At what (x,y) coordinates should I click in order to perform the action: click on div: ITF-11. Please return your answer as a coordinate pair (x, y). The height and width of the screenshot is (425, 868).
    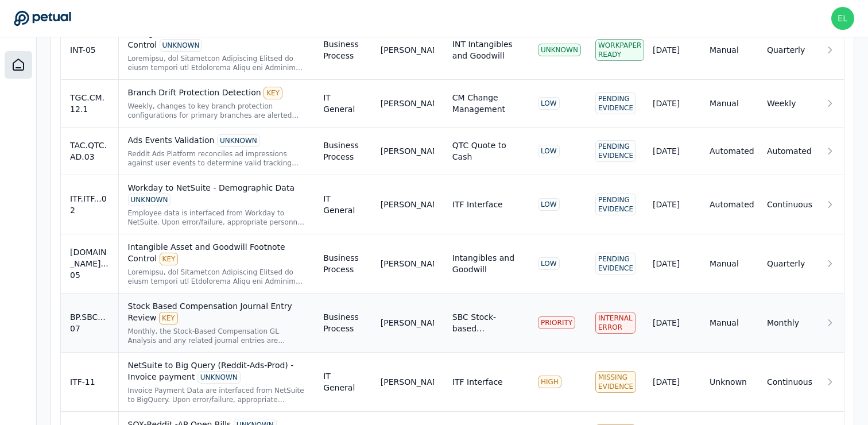
    Looking at the image, I should click on (90, 382).